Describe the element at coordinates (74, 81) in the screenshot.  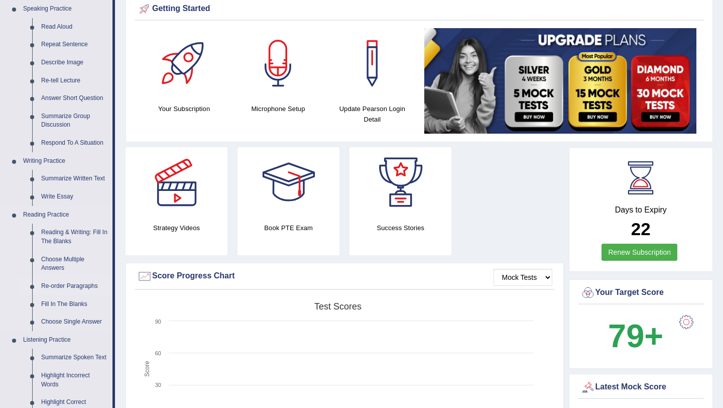
I see `a: Re-tell Lecture` at that location.